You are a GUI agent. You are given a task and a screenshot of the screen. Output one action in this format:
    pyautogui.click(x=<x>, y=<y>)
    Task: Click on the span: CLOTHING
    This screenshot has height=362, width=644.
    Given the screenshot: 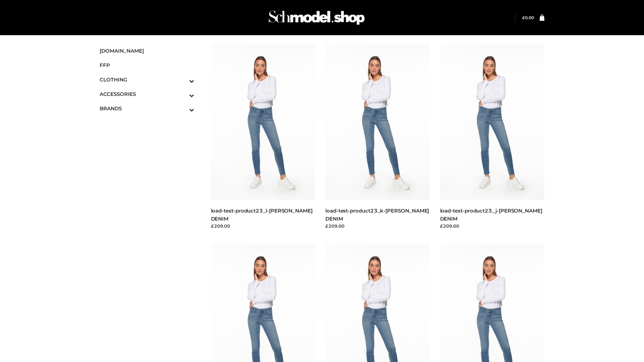 What is the action you would take?
    pyautogui.click(x=147, y=80)
    